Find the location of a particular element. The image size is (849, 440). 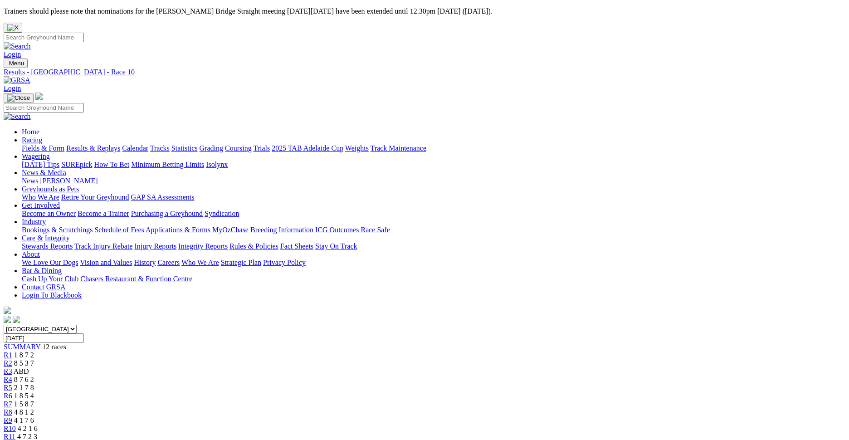

span: R1 is located at coordinates (8, 355).